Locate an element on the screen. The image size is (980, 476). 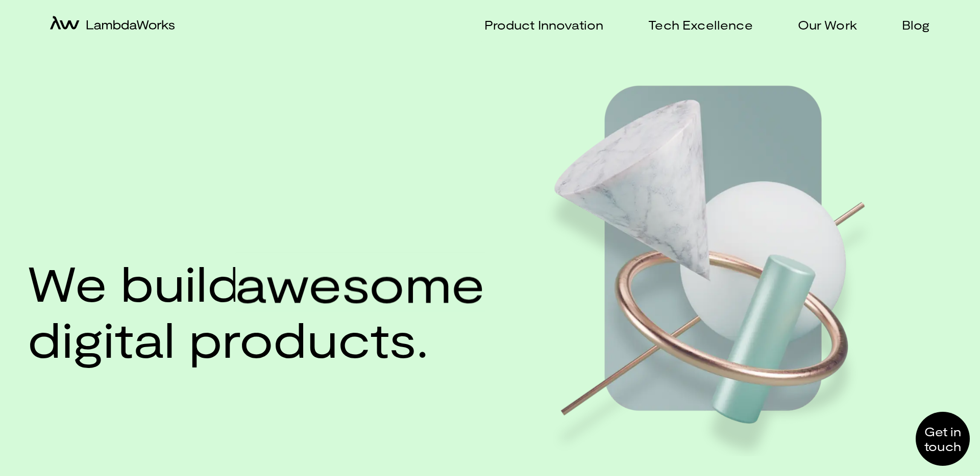
p: Product Innovation is located at coordinates (544, 25).